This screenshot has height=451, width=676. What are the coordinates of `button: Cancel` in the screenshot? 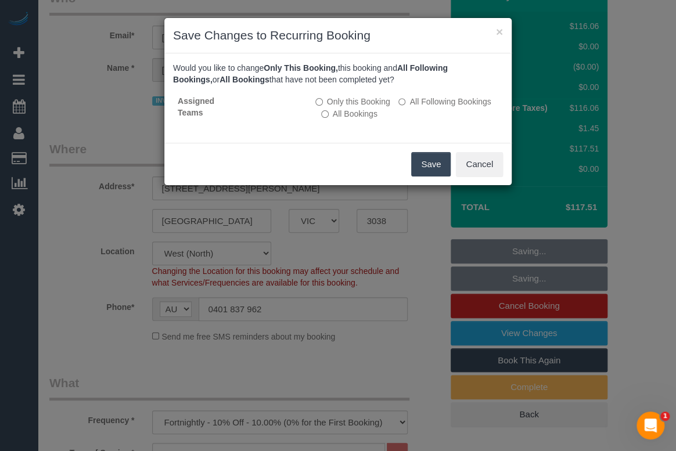 It's located at (479, 164).